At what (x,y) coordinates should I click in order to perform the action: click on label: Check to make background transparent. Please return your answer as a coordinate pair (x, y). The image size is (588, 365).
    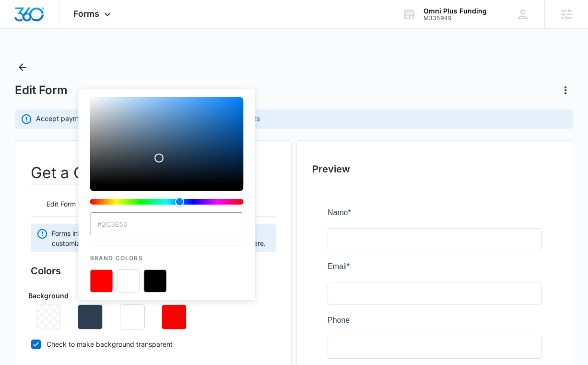
    Looking at the image, I should click on (153, 344).